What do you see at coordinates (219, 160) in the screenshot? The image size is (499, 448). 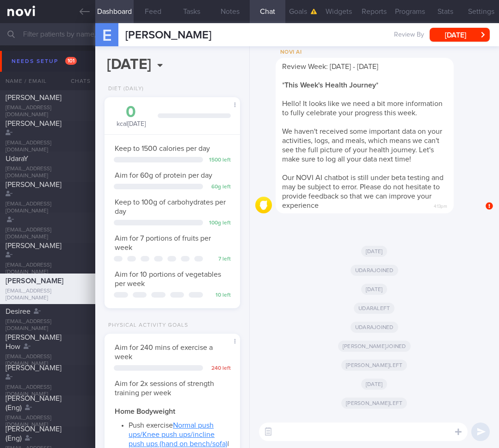 I see `div: 1500 left` at bounding box center [219, 160].